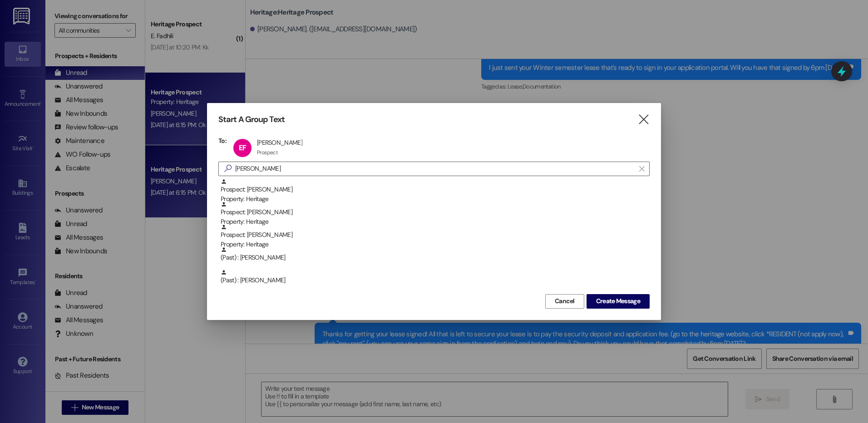  What do you see at coordinates (222, 141) in the screenshot?
I see `h3: To:` at bounding box center [222, 141].